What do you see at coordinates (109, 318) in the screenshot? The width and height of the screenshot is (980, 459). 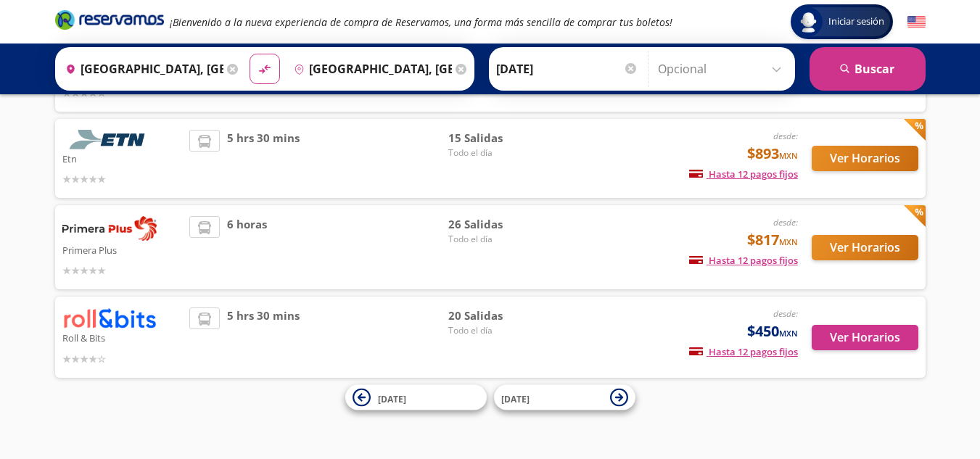 I see `img: Roll & Bits` at bounding box center [109, 318].